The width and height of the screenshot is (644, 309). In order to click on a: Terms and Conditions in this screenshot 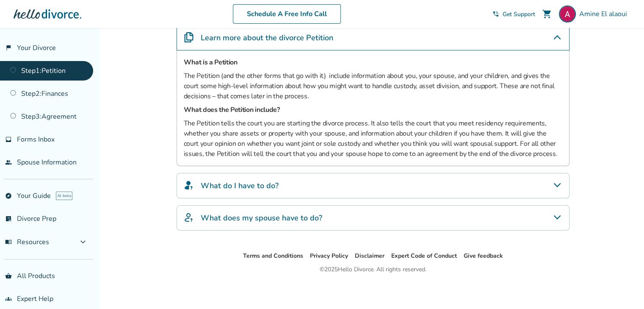, I will do `click(273, 256)`.